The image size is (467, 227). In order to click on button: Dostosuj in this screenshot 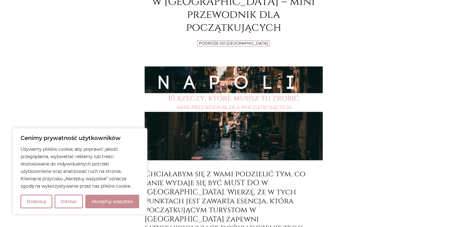, I will do `click(36, 201)`.